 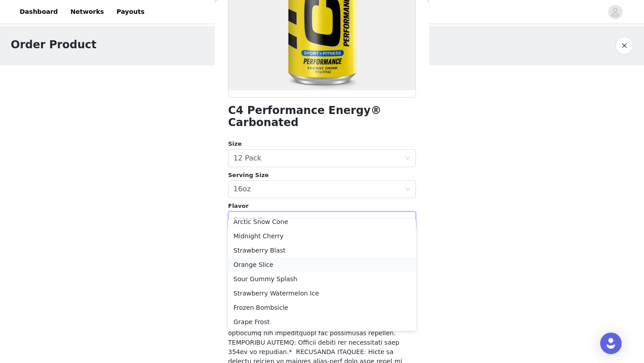 I want to click on div: Open Intercom Messenger, so click(x=611, y=343).